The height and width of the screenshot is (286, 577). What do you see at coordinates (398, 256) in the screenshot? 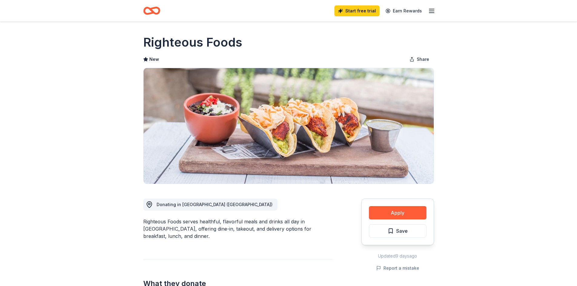
I see `div: Updated 9 days ago` at bounding box center [398, 256].